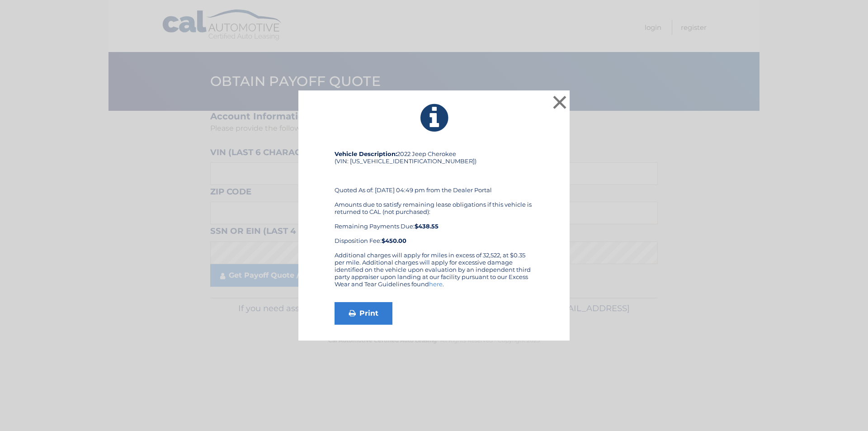  Describe the element at coordinates (434, 273) in the screenshot. I see `div: Additional charges will apply for miles in excess of 32,522, at $0.35 per mile. Additional charge...` at that location.